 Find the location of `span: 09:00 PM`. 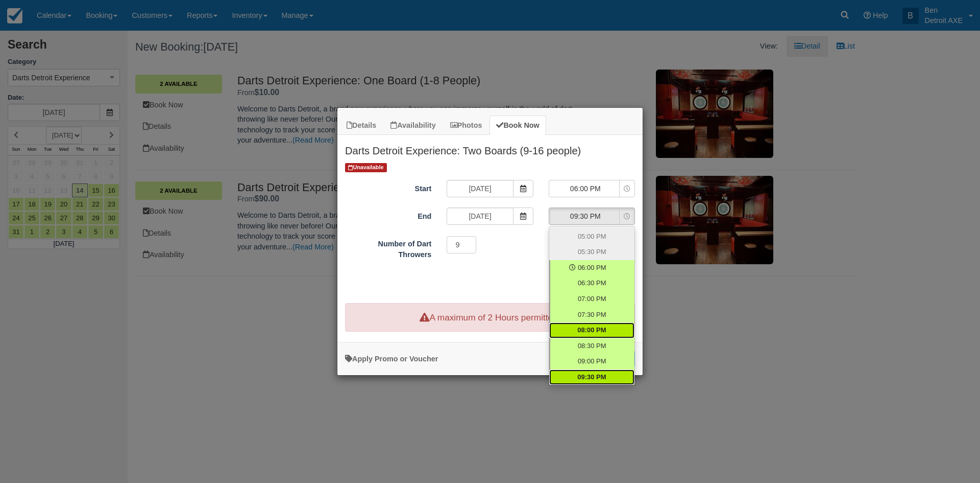

span: 09:00 PM is located at coordinates (592, 361).